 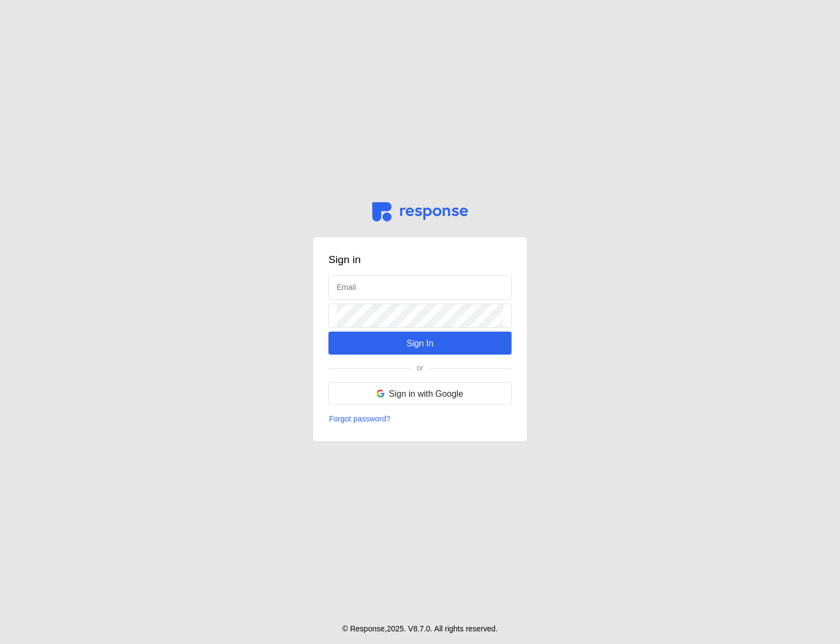 What do you see at coordinates (426, 393) in the screenshot?
I see `p: Sign in with Google` at bounding box center [426, 393].